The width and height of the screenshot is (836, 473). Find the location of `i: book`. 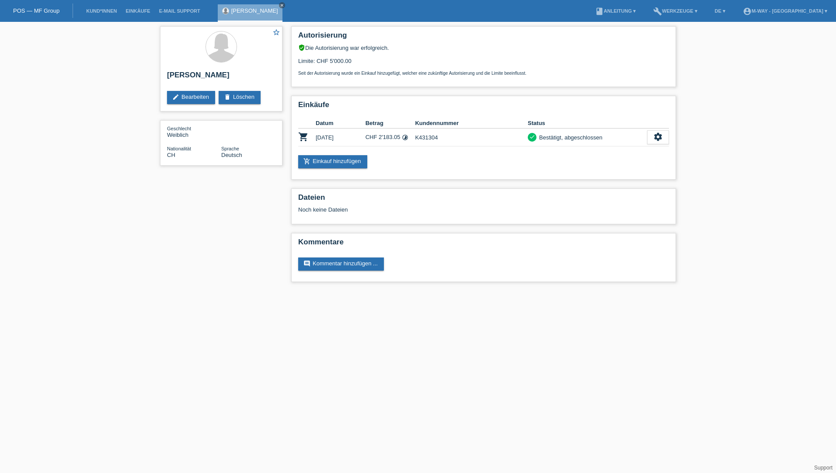

i: book is located at coordinates (600, 11).